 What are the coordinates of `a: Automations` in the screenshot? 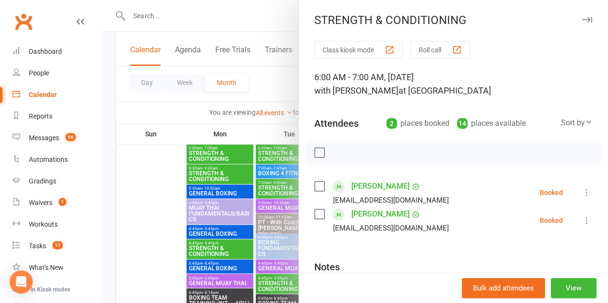 It's located at (57, 160).